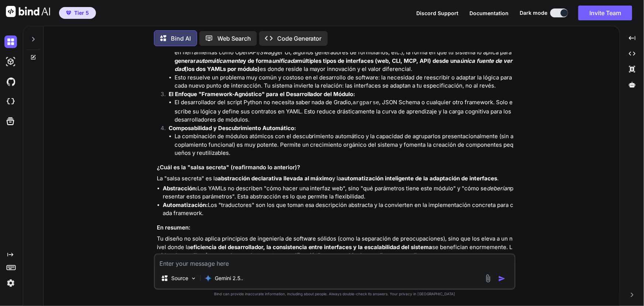  What do you see at coordinates (185, 205) in the screenshot?
I see `strong: Automatización:` at bounding box center [185, 205].